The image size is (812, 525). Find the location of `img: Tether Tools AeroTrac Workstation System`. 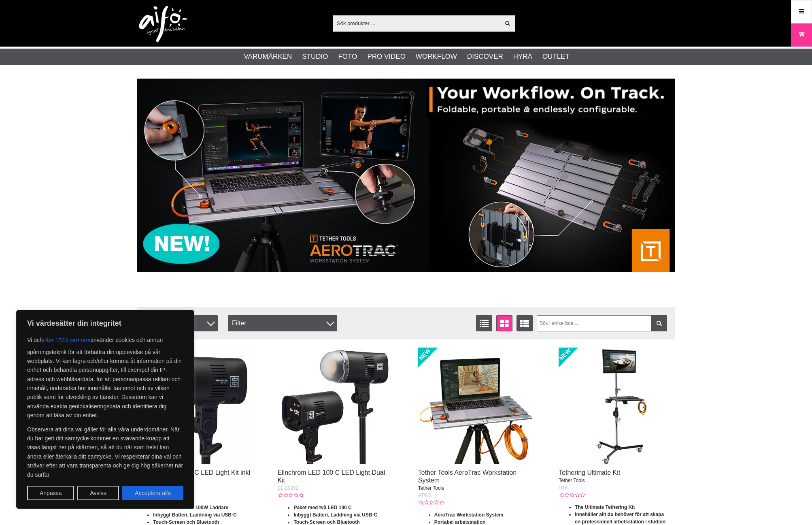

img: Tether Tools AeroTrac Workstation System is located at coordinates (477, 405).